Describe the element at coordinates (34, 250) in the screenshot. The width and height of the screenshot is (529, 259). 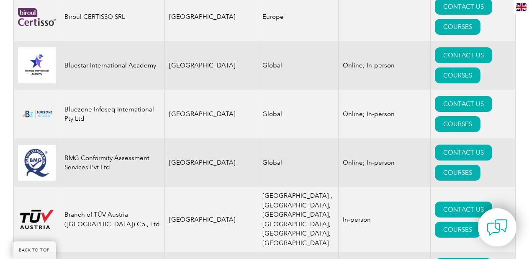
I see `a: BACK TO TOP` at that location.